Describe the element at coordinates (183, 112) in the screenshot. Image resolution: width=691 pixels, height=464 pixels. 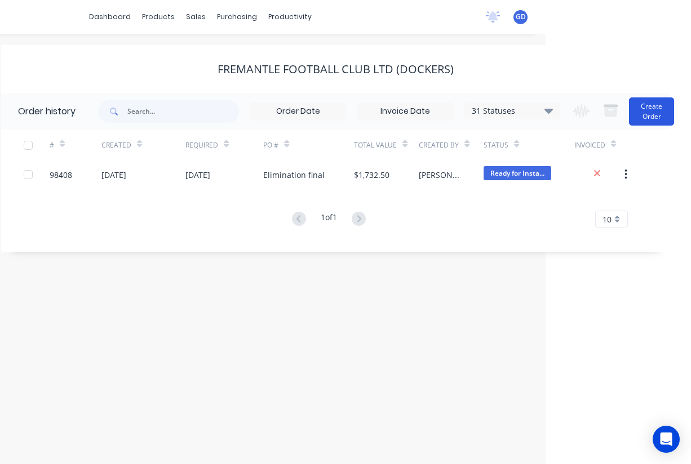
I see `input: Search...` at that location.